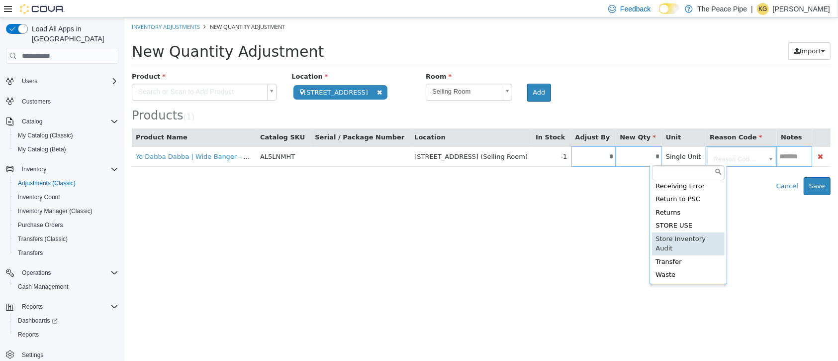 The image size is (838, 361). I want to click on div: Waste, so click(564, 257).